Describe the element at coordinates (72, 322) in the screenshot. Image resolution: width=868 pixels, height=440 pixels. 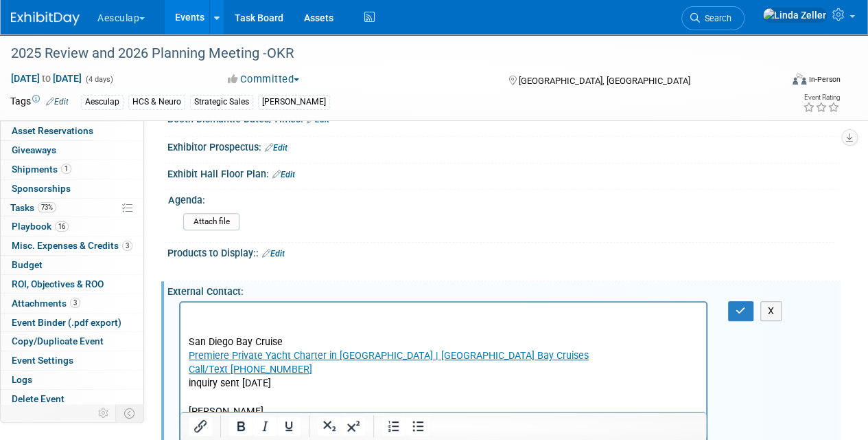
I see `a: Event Binder (.pdf export)` at that location.